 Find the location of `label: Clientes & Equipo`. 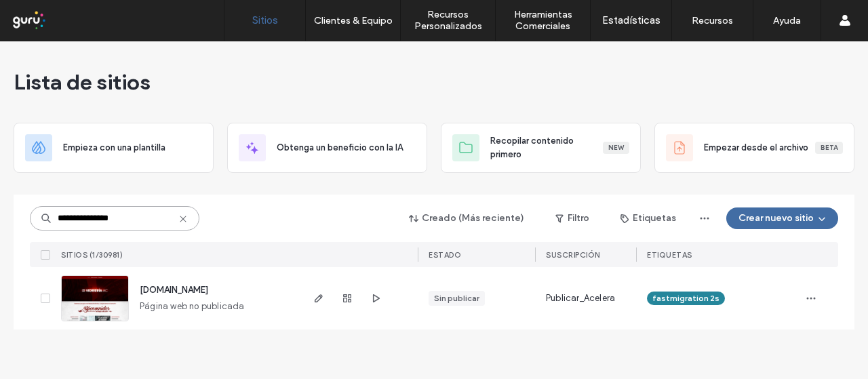

label: Clientes & Equipo is located at coordinates (353, 20).